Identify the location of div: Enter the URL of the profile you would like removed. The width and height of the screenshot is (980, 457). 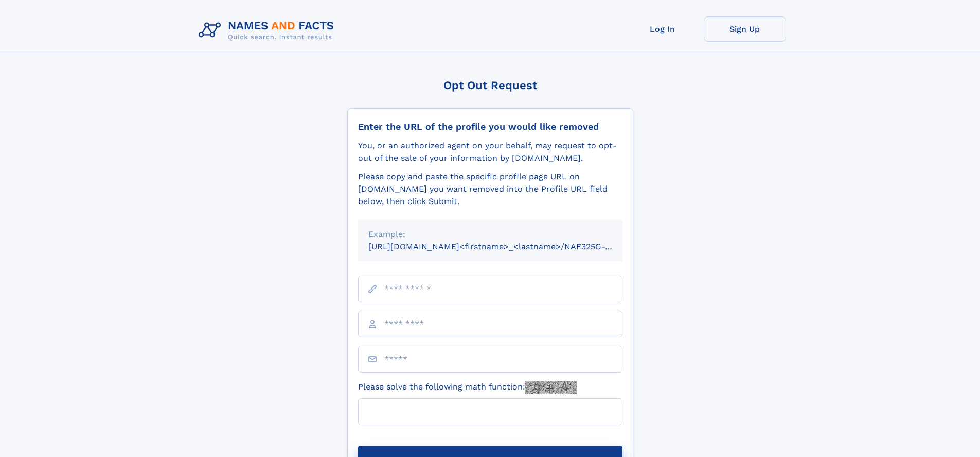
(490, 126).